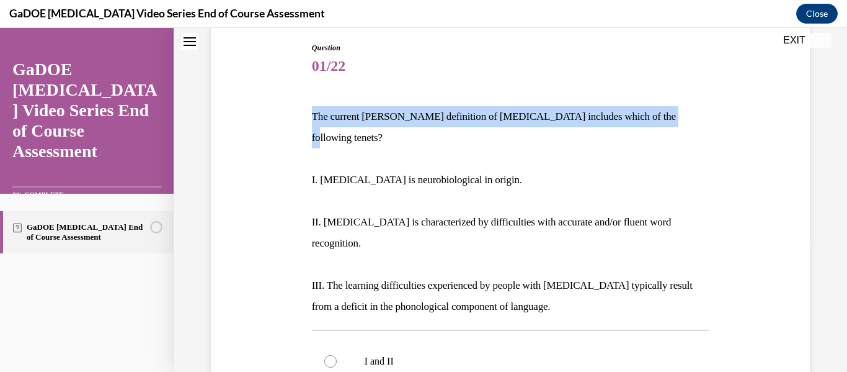 This screenshot has height=372, width=847. I want to click on span: 01/22, so click(510, 38).